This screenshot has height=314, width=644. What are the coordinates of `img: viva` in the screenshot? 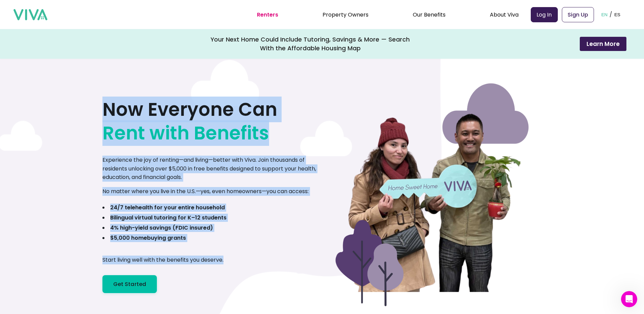 It's located at (31, 15).